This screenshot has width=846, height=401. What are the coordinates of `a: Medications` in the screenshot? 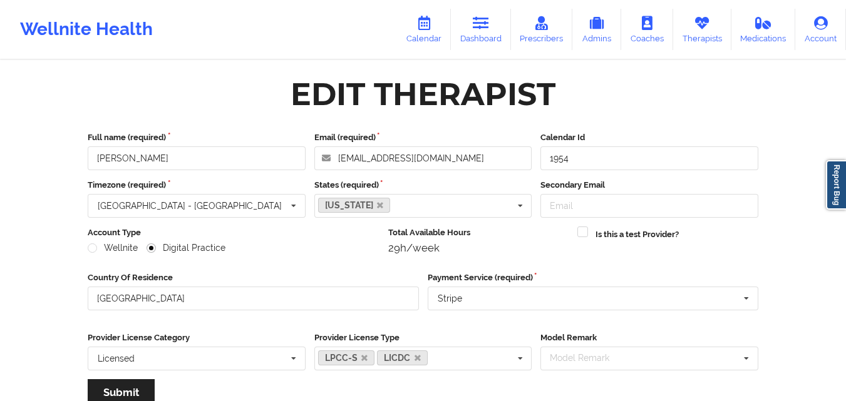 It's located at (763, 29).